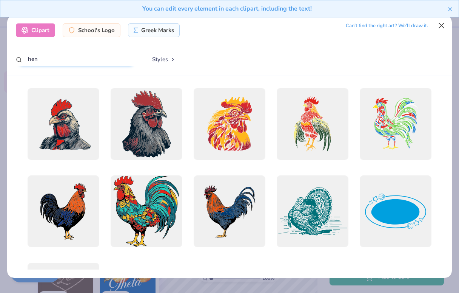  I want to click on div: Greek Marks, so click(154, 30).